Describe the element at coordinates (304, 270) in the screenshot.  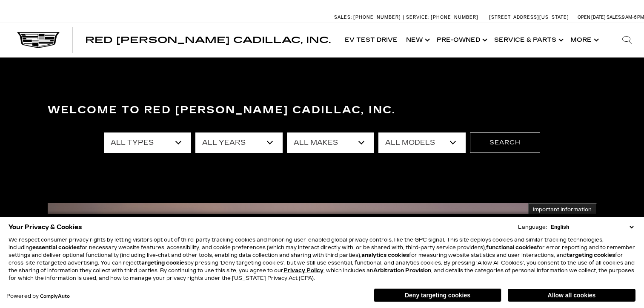
I see `a: Privacy Policy` at that location.